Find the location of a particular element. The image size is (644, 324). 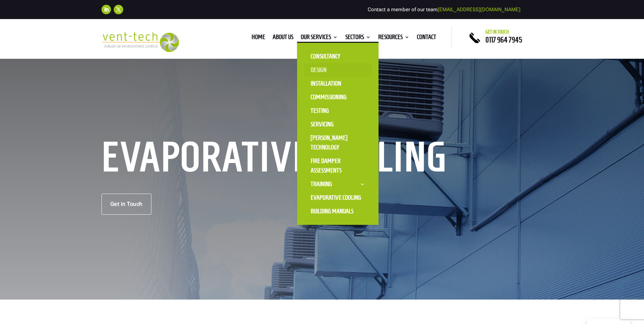

a: Evaporative Cooling is located at coordinates (338, 198).